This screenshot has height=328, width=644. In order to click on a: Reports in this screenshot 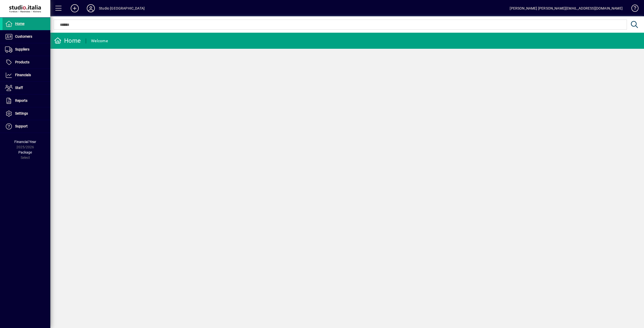, I will do `click(27, 101)`.